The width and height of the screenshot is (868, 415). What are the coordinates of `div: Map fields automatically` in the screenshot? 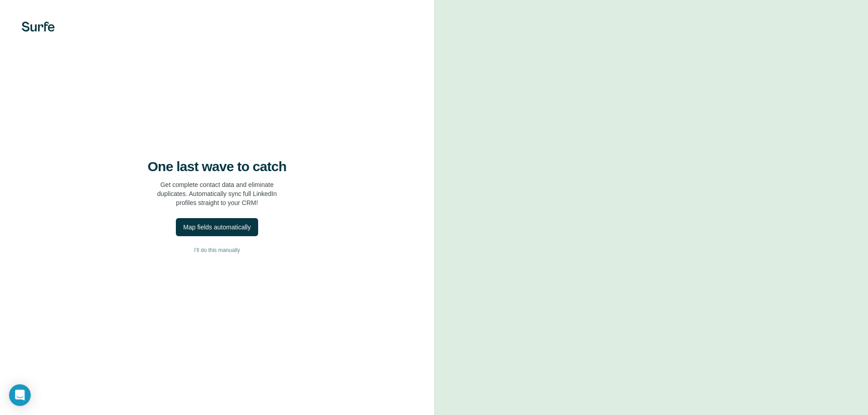 It's located at (217, 227).